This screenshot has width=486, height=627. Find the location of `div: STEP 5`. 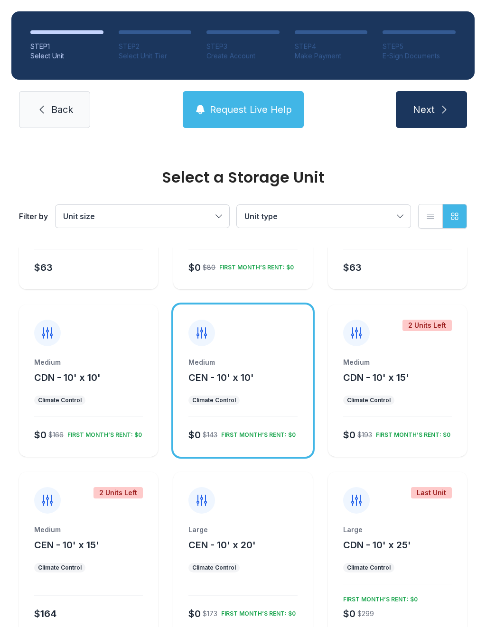

div: STEP 5 is located at coordinates (419, 46).